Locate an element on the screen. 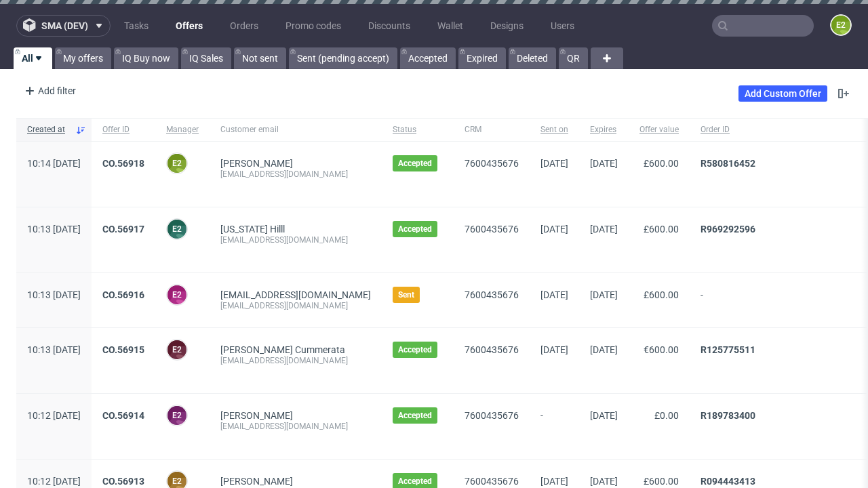 The image size is (868, 488). span: sma (dev) is located at coordinates (65, 26).